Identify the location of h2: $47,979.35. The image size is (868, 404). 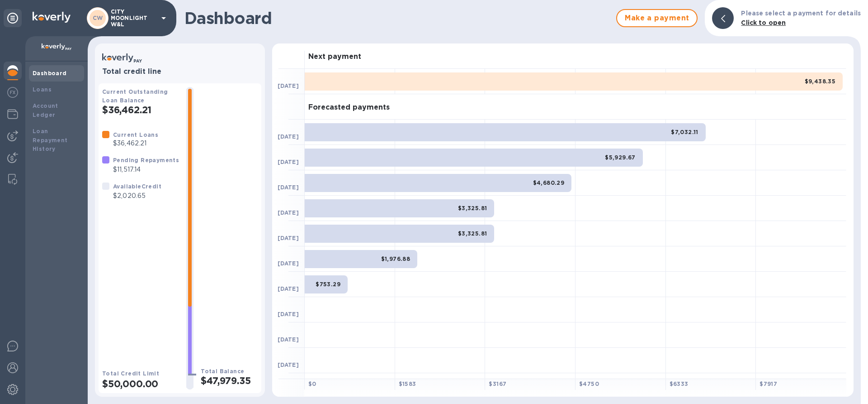
(229, 380).